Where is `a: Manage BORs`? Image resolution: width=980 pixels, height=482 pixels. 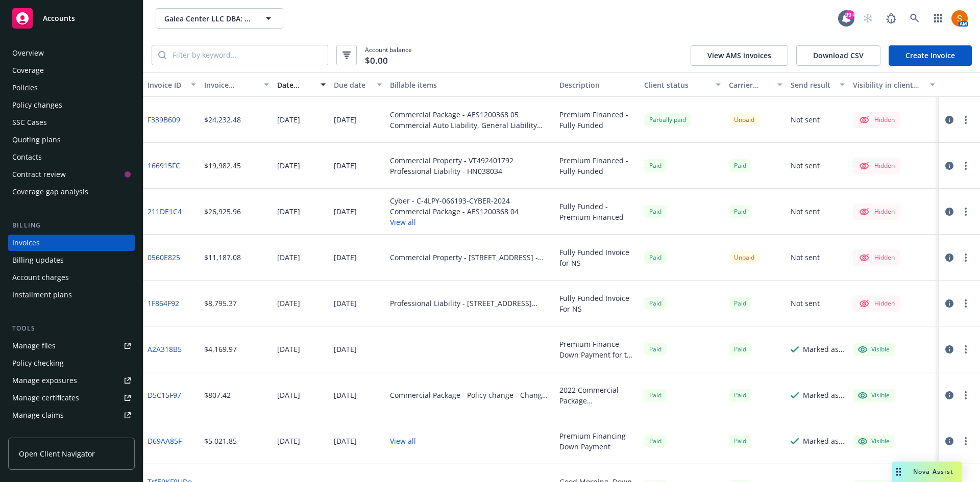 a: Manage BORs is located at coordinates (72, 433).